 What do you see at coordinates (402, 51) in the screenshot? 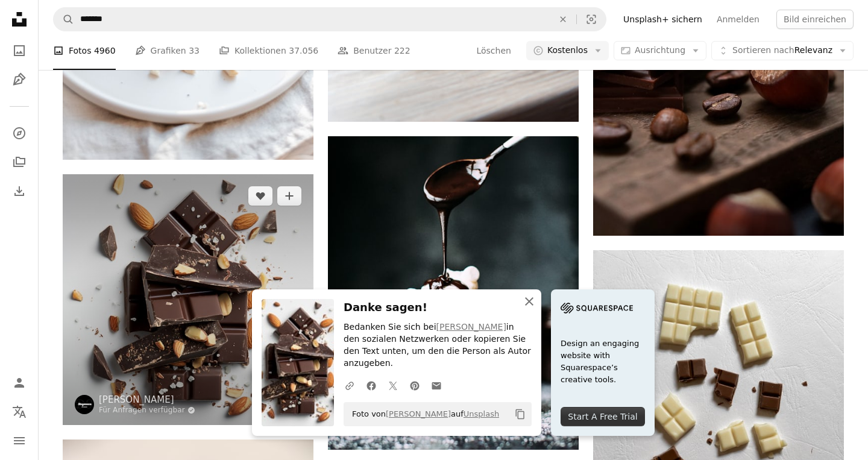
I see `span: 222` at bounding box center [402, 51].